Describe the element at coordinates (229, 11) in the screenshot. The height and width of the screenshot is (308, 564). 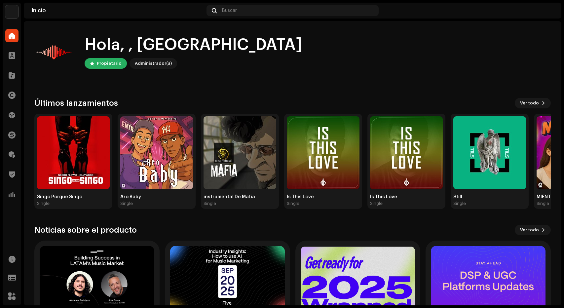
I see `span: Buscar` at that location.